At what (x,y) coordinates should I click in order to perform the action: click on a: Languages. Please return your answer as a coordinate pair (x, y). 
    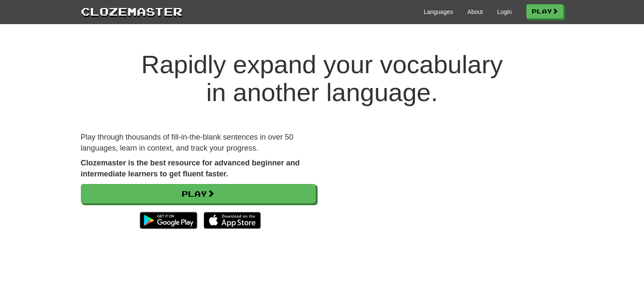
    Looking at the image, I should click on (438, 12).